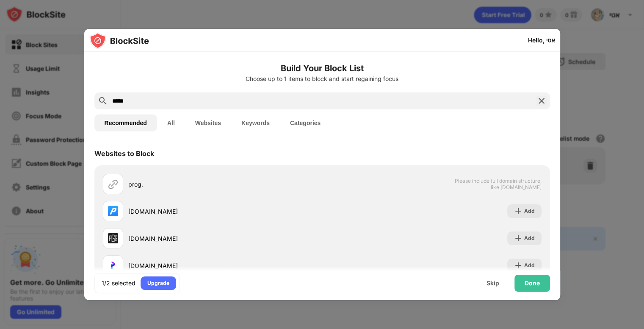 The width and height of the screenshot is (644, 329). Describe the element at coordinates (103, 101) in the screenshot. I see `img: search.svg` at that location.